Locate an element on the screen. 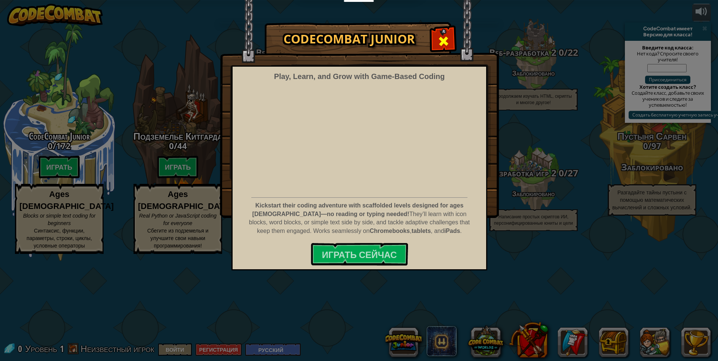 This screenshot has height=361, width=718. span: Играть сейчас is located at coordinates (359, 254).